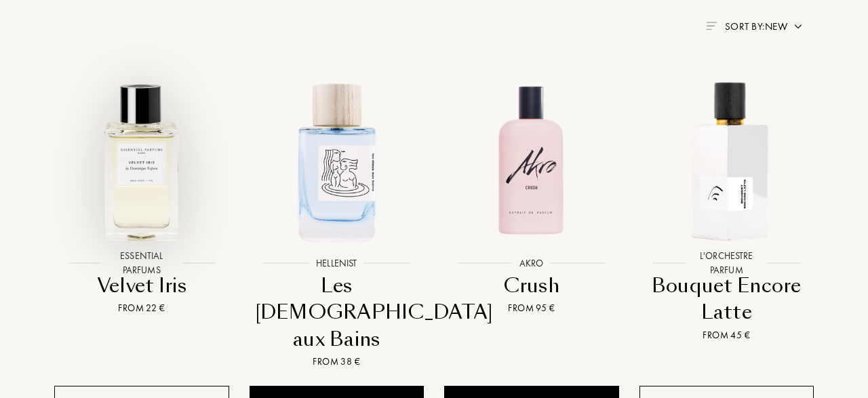 The width and height of the screenshot is (868, 398). Describe the element at coordinates (756, 26) in the screenshot. I see `span: Sort by: New` at that location.